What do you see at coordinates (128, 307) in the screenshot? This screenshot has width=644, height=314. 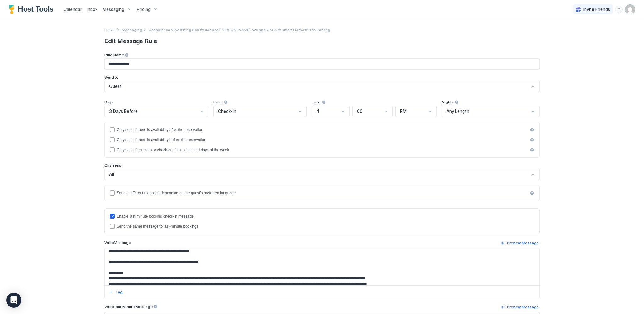 I see `span: Write Last Minute Message` at bounding box center [128, 307].